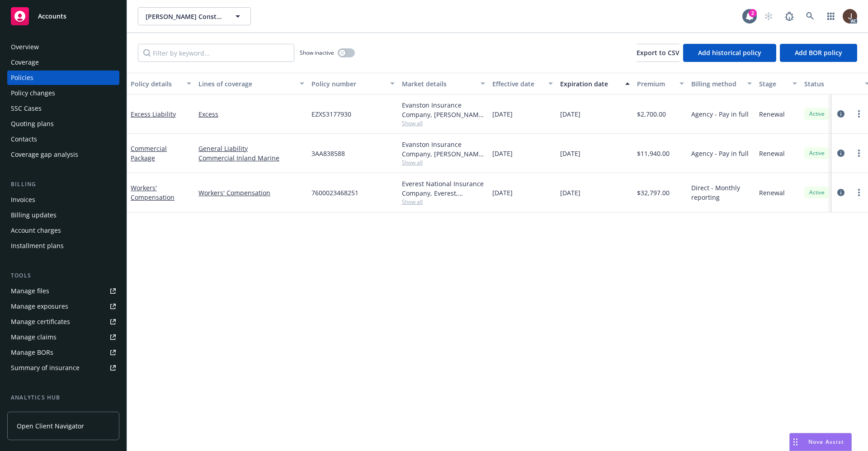  What do you see at coordinates (23, 200) in the screenshot?
I see `div: Invoices` at bounding box center [23, 200].